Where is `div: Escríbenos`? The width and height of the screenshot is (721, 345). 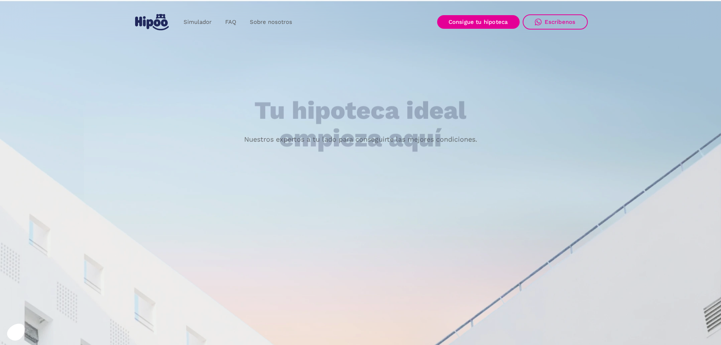
div: Escríbenos is located at coordinates (560, 22).